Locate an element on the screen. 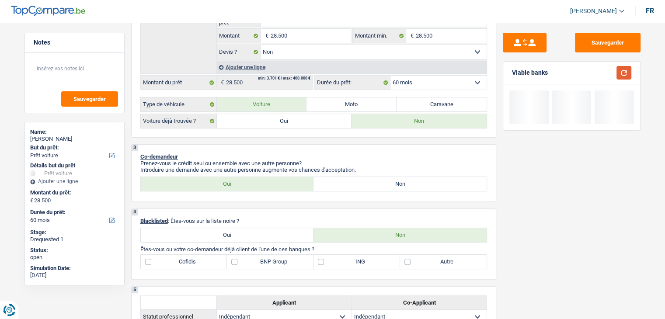 The image size is (665, 319). label: ING is located at coordinates (357, 262).